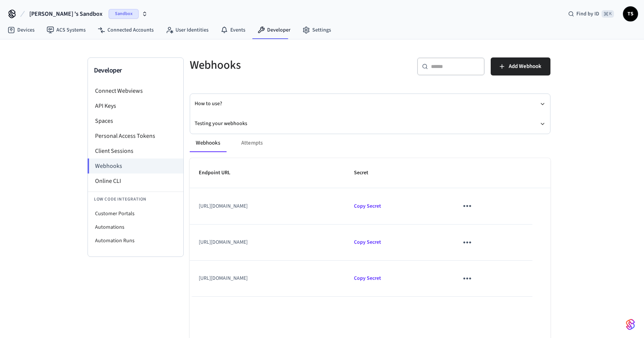  I want to click on a: Devices, so click(21, 30).